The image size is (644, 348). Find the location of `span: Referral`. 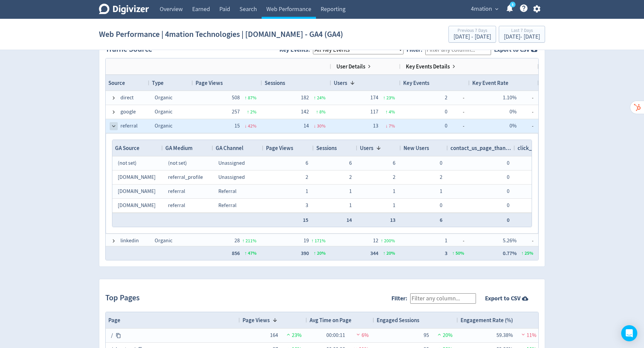

span: Referral is located at coordinates (227, 191).